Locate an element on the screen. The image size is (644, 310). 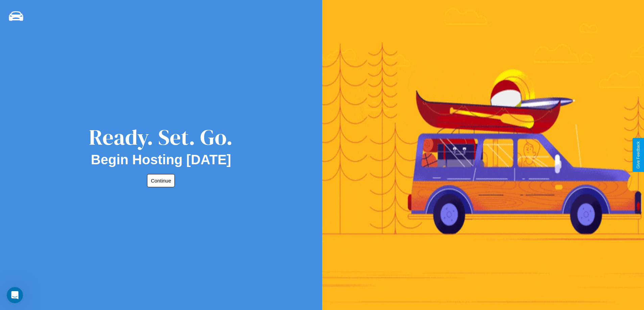
button: Continue is located at coordinates (161, 180).